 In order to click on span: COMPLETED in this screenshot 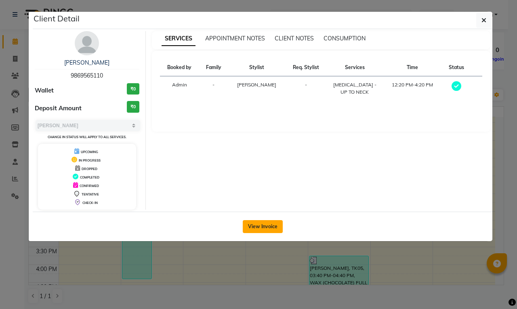, I will do `click(90, 177)`.